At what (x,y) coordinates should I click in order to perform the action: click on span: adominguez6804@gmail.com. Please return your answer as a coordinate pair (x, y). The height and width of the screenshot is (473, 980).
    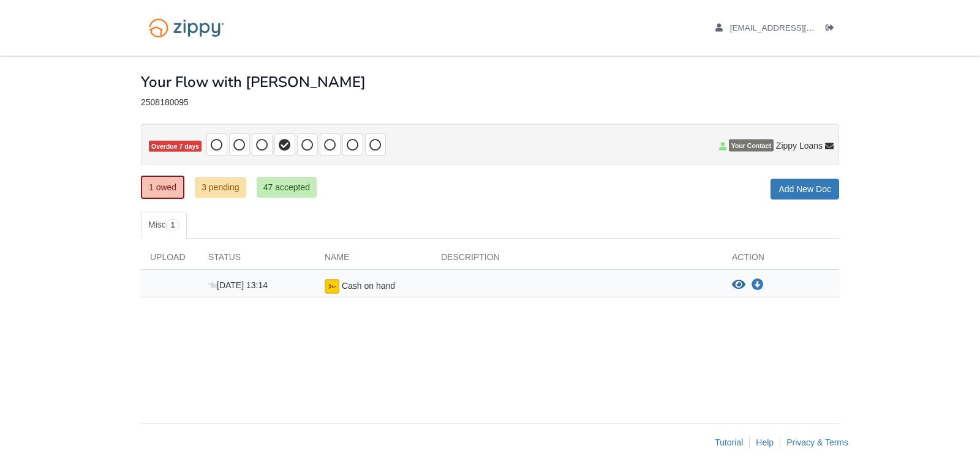
    Looking at the image, I should click on (800, 28).